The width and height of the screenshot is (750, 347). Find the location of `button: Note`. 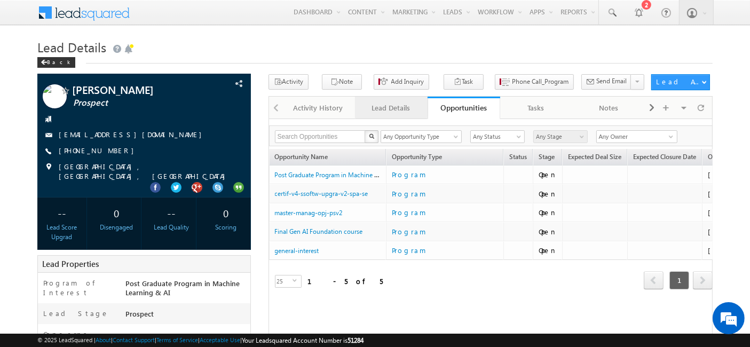

button: Note is located at coordinates (341, 82).